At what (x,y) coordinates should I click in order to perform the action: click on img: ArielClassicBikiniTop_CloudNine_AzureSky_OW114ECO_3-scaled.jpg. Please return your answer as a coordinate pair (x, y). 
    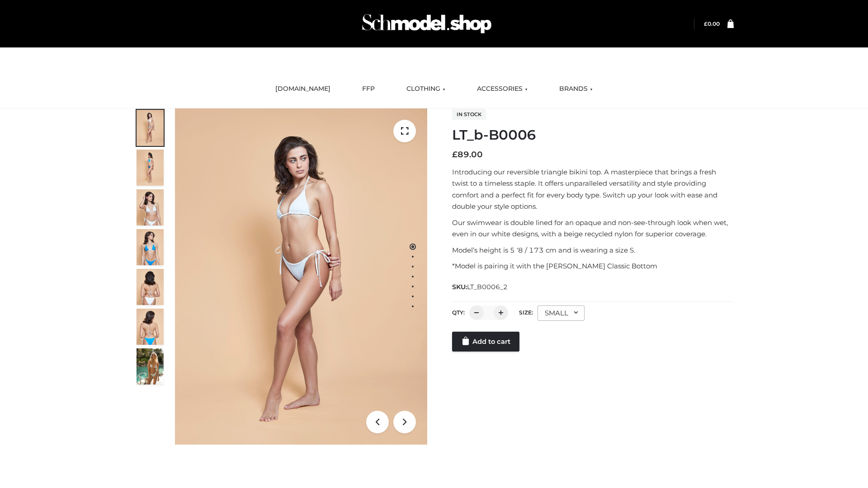
    Looking at the image, I should click on (150, 208).